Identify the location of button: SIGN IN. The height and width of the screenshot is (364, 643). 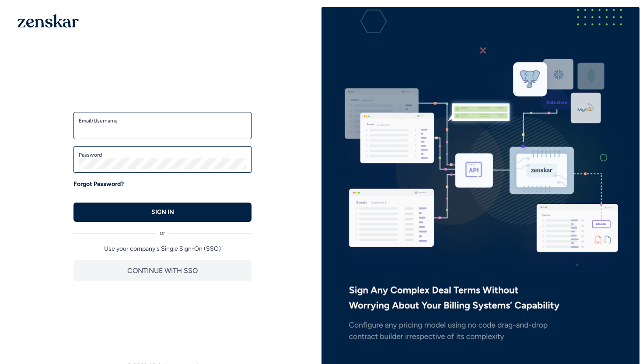
(162, 212).